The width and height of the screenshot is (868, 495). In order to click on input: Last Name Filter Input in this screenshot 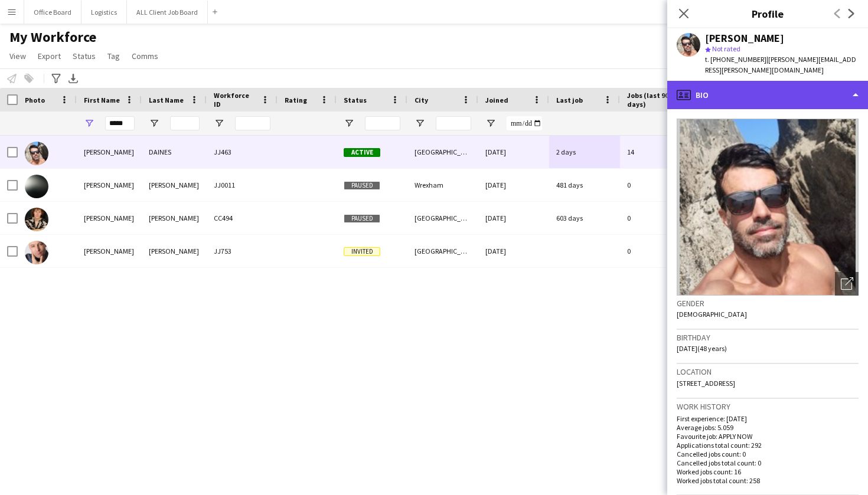, I will do `click(184, 123)`.